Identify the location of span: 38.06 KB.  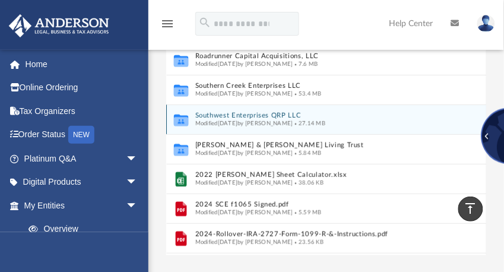
(308, 183).